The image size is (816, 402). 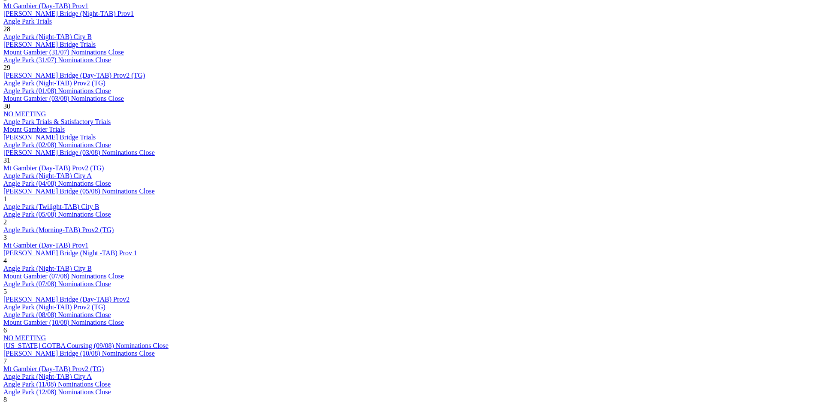 What do you see at coordinates (5, 198) in the screenshot?
I see `span: 1` at bounding box center [5, 198].